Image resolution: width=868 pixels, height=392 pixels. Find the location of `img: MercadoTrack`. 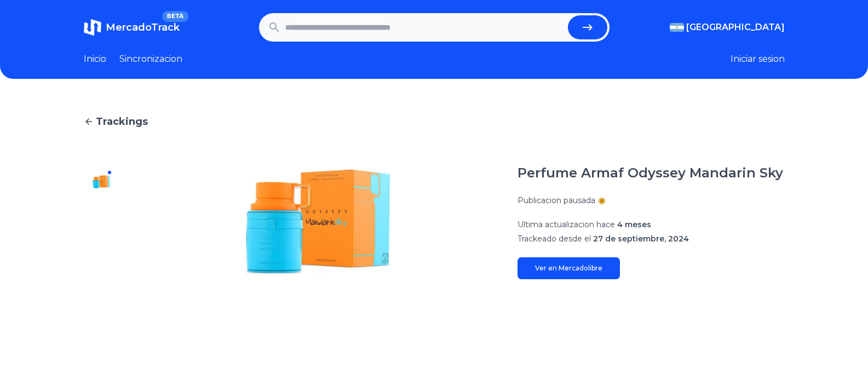

img: MercadoTrack is located at coordinates (93, 27).